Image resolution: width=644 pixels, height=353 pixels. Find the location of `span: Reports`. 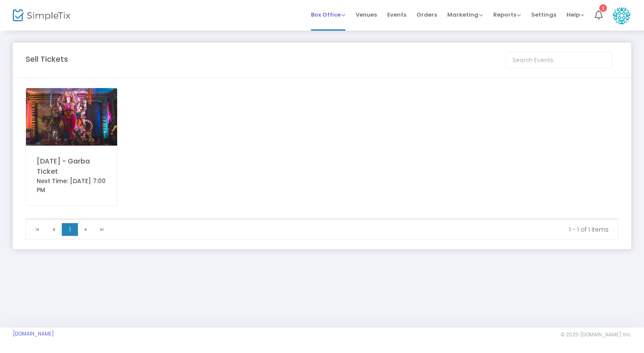

span: Reports is located at coordinates (507, 15).